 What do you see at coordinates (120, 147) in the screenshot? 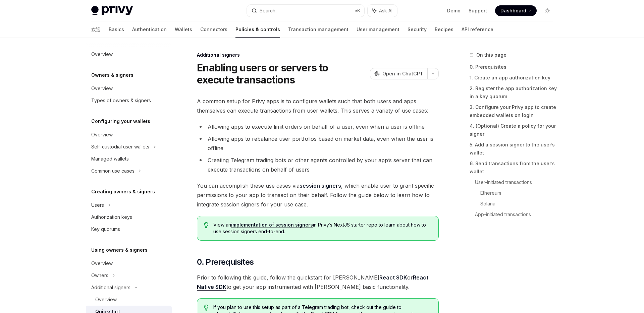
I see `div: Self-custodial user wallets` at bounding box center [120, 147].